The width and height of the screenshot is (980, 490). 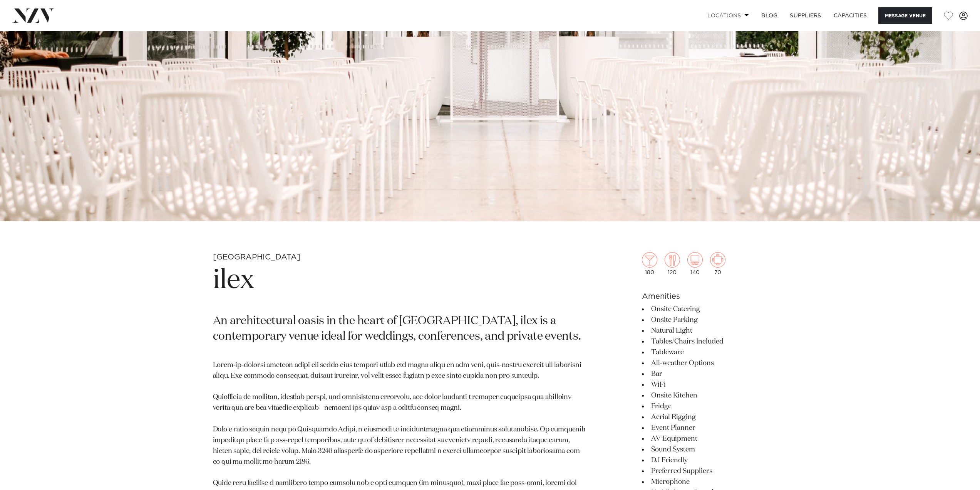 What do you see at coordinates (704, 417) in the screenshot?
I see `li: Aerial Rigging` at bounding box center [704, 417].